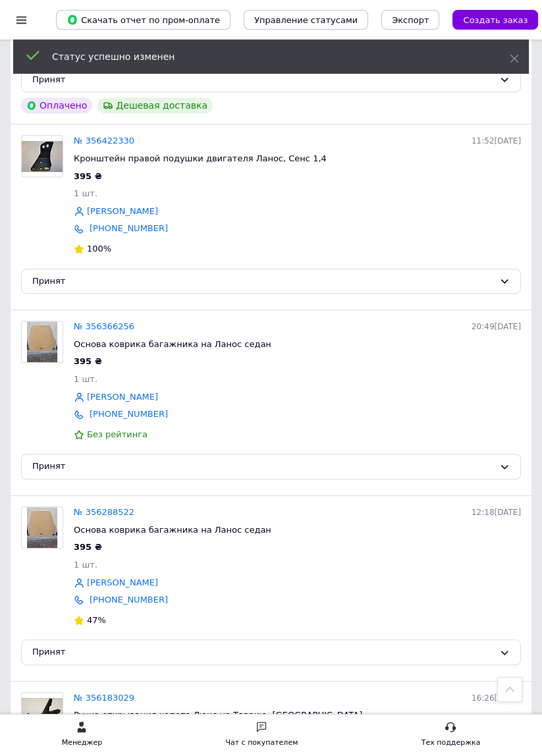  I want to click on div: Менеджер, so click(81, 743).